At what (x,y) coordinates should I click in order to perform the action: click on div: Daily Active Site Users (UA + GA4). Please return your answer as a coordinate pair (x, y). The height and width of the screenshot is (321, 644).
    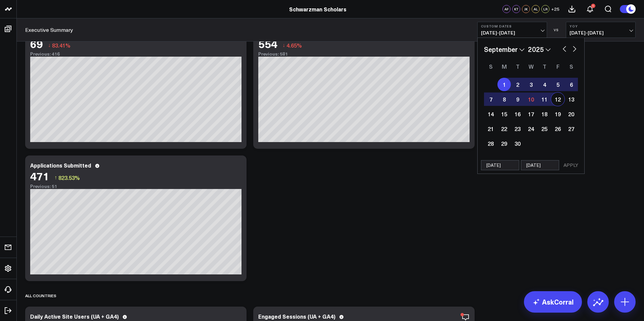
    Looking at the image, I should click on (75, 316).